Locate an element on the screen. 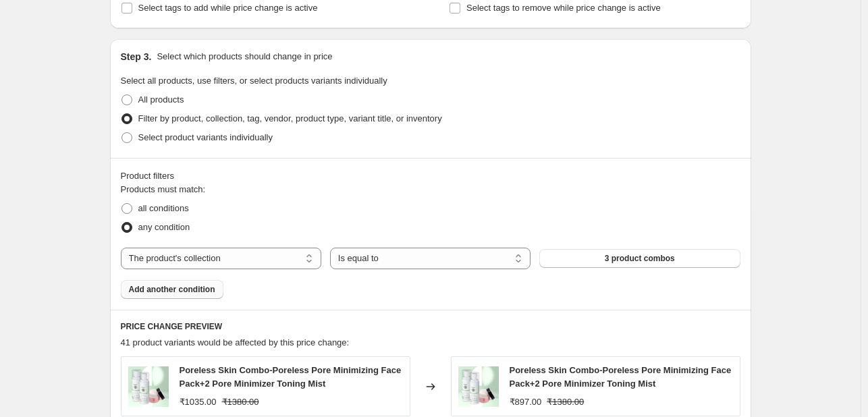 The width and height of the screenshot is (868, 417). span: Add another condition is located at coordinates (172, 289).